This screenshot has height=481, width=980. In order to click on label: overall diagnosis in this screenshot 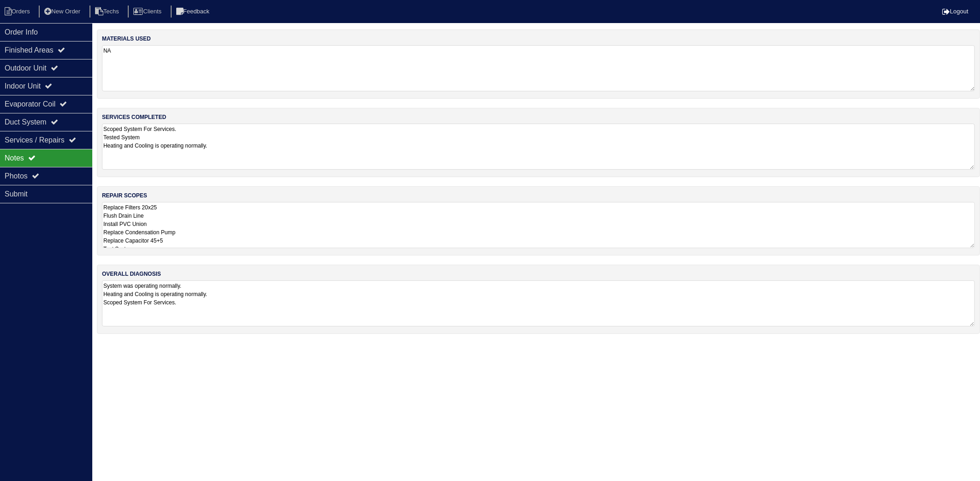, I will do `click(131, 274)`.